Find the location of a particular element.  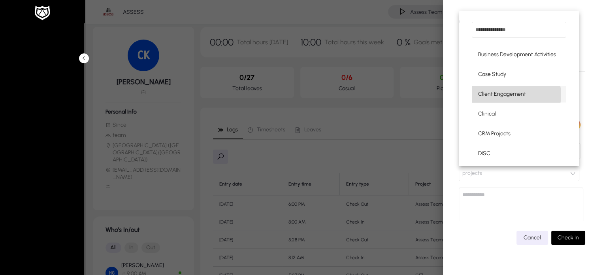

span: Client Engagement is located at coordinates (502, 94).